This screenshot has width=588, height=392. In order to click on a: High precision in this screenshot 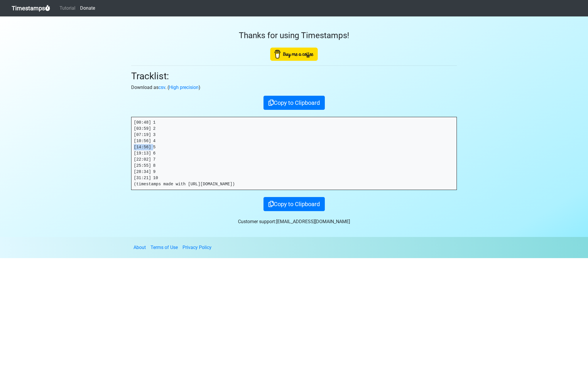, I will do `click(184, 87)`.